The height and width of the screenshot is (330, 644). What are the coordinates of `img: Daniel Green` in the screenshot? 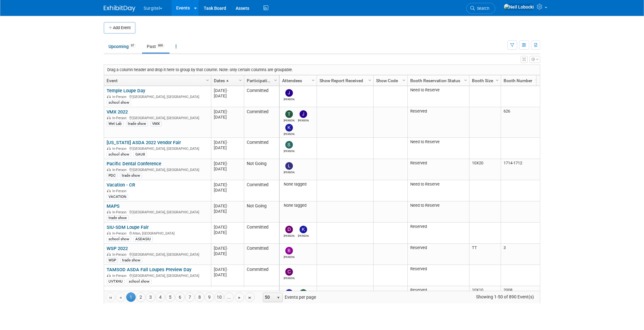 It's located at (289, 230).